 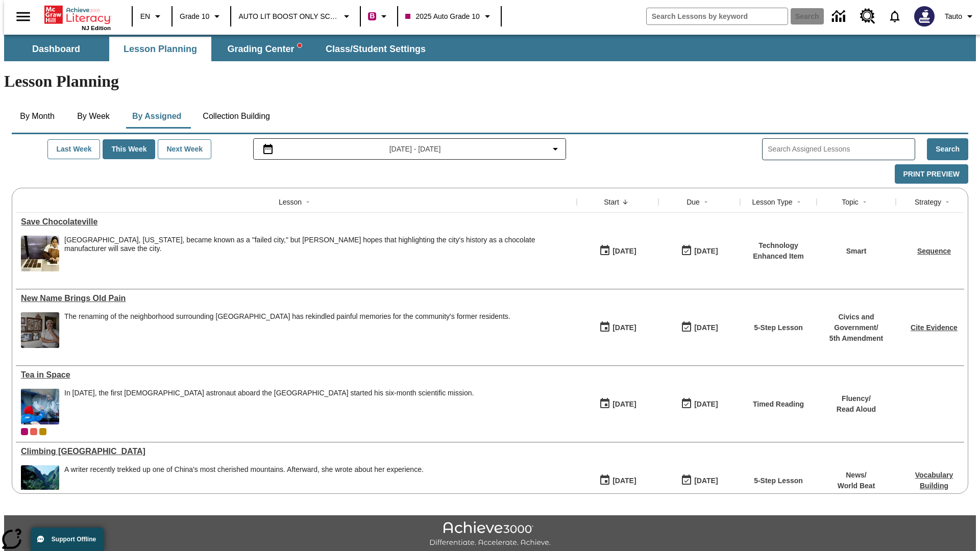 I want to click on button: Class/Student Settings, so click(x=376, y=49).